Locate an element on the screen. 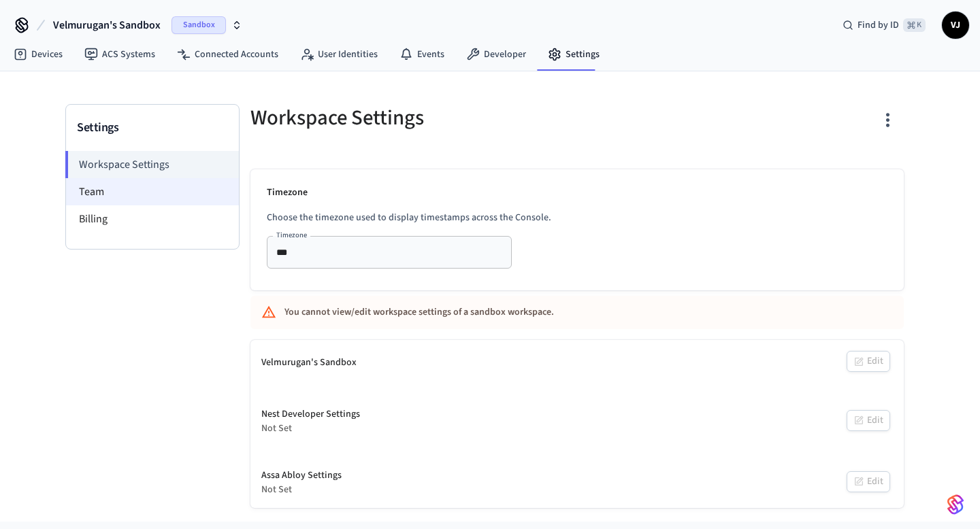 The height and width of the screenshot is (529, 980). p: Choose the timezone used to display timestamps across the Console. is located at coordinates (577, 218).